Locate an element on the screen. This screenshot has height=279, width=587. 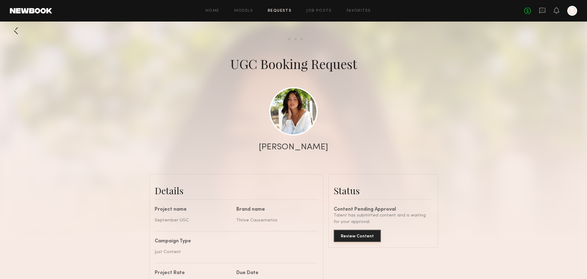
div: September UGC is located at coordinates (193, 220).